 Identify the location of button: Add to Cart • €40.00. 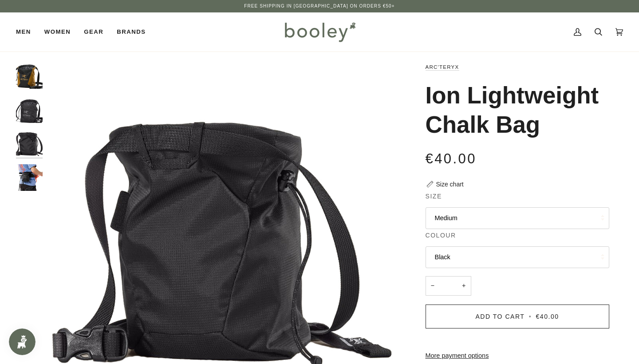
(517, 317).